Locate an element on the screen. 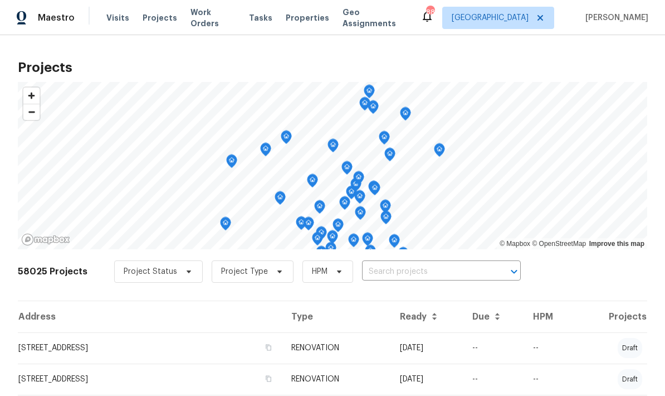 The height and width of the screenshot is (396, 665). input: Search projects is located at coordinates (426, 271).